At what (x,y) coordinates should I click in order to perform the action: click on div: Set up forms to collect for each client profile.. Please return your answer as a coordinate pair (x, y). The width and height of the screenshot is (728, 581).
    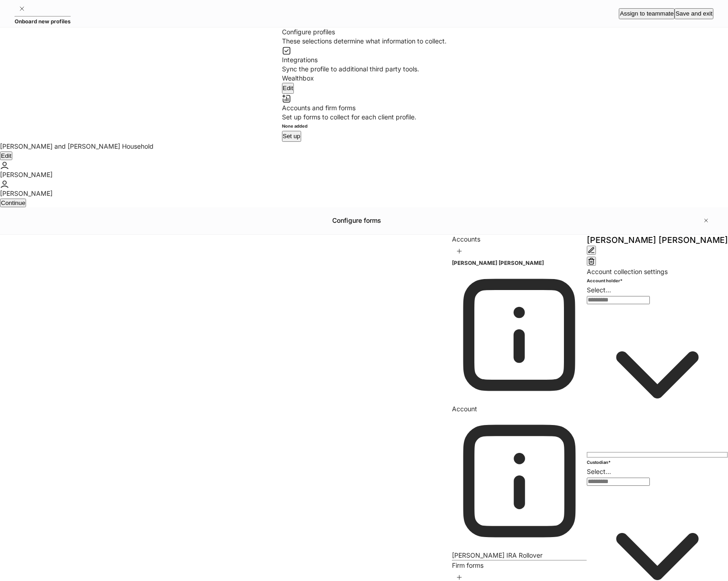
    Looking at the image, I should click on (364, 117).